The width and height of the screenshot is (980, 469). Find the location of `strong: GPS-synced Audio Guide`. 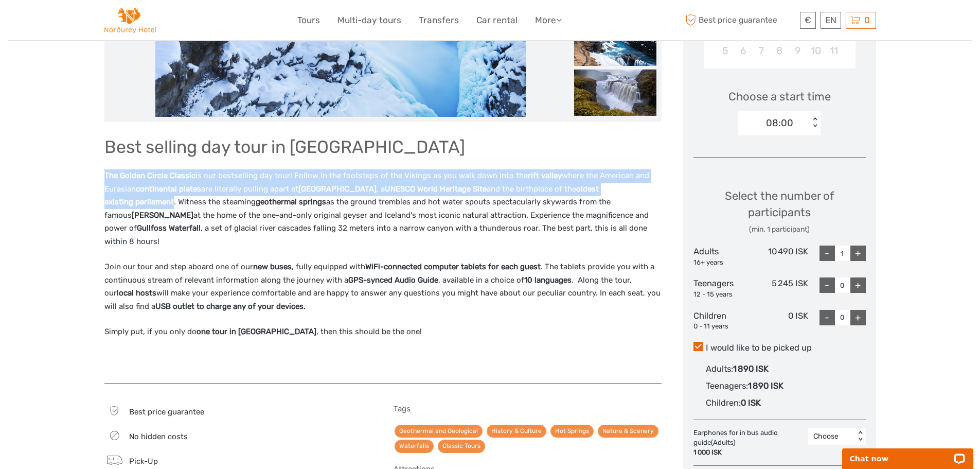

strong: GPS-synced Audio Guide is located at coordinates (393, 280).